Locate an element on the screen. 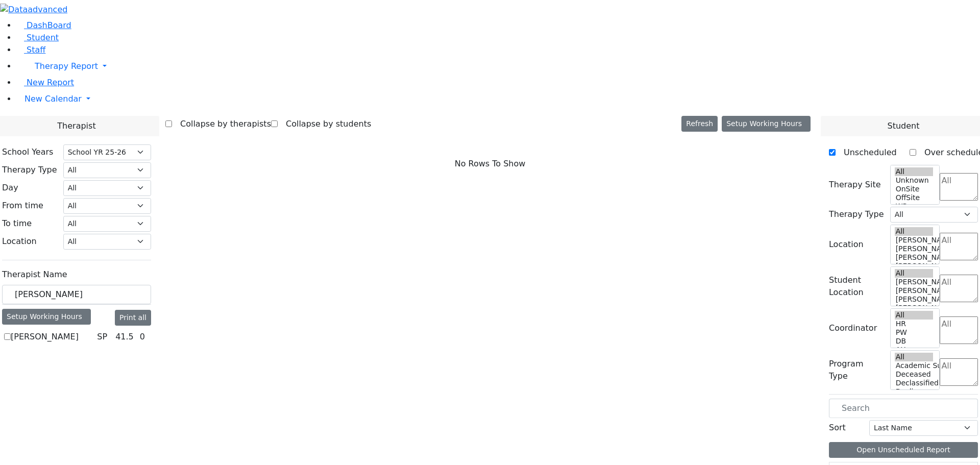 This screenshot has width=980, height=465. a: Therapy Report is located at coordinates (498, 67).